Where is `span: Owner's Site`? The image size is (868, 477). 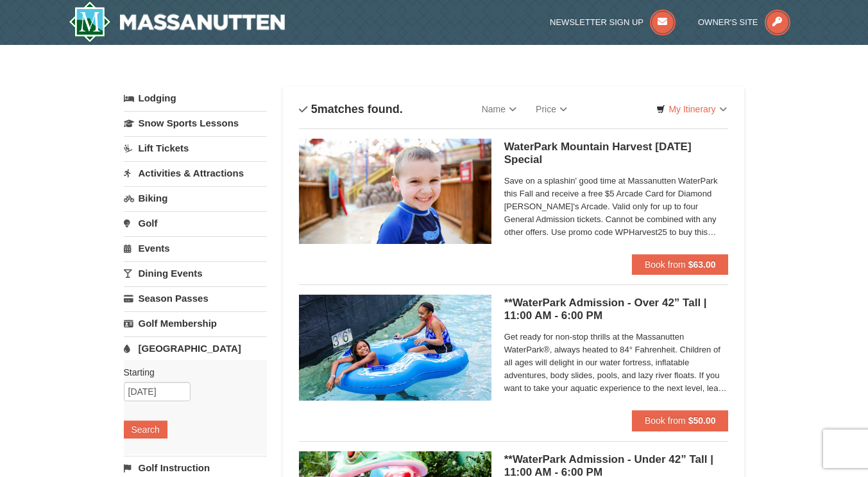 span: Owner's Site is located at coordinates (728, 22).